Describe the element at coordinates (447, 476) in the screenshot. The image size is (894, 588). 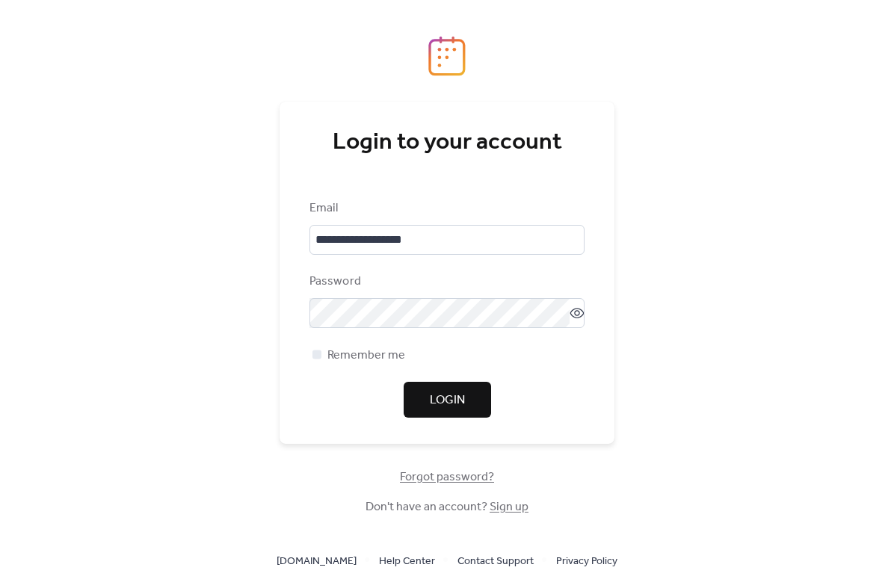
I see `a: Forgot password?` at that location.